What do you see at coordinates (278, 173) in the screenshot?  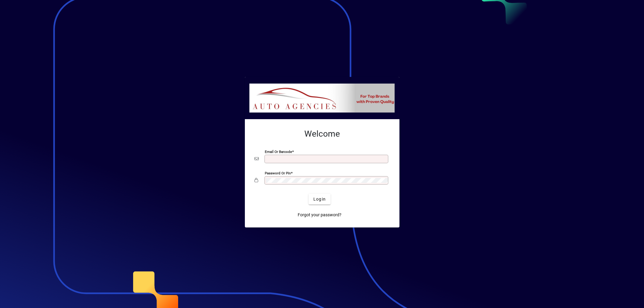 I see `mat-label: Password or Pin` at bounding box center [278, 173].